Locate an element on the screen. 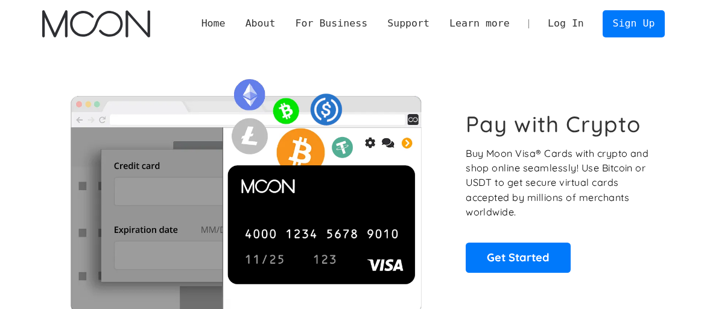 This screenshot has width=707, height=309. a: Log In is located at coordinates (565, 24).